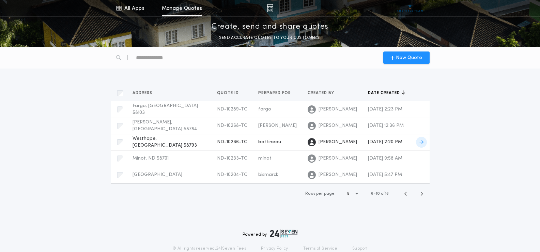 The height and width of the screenshot is (252, 540). Describe the element at coordinates (270, 27) in the screenshot. I see `p: Create, send and share quotes` at that location.